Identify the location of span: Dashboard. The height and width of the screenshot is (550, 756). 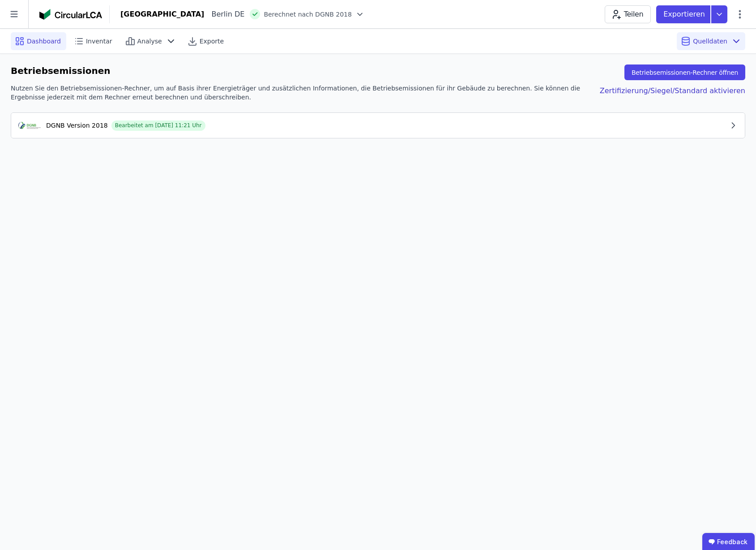
(44, 42).